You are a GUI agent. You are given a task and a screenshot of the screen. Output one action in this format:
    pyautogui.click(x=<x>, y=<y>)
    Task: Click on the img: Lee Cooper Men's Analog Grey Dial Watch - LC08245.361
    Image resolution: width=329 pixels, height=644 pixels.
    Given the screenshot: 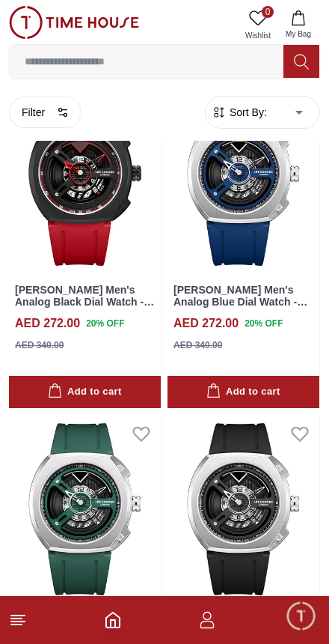 What is the action you would take?
    pyautogui.click(x=243, y=509)
    